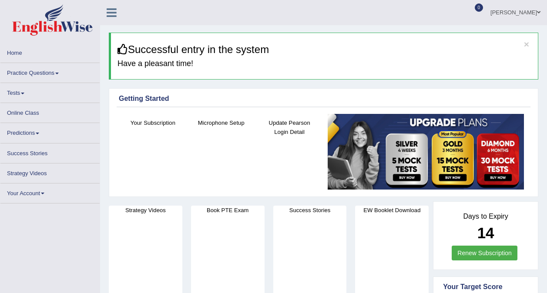 The width and height of the screenshot is (547, 293). What do you see at coordinates (426, 152) in the screenshot?
I see `img: small5.jpg` at bounding box center [426, 152].